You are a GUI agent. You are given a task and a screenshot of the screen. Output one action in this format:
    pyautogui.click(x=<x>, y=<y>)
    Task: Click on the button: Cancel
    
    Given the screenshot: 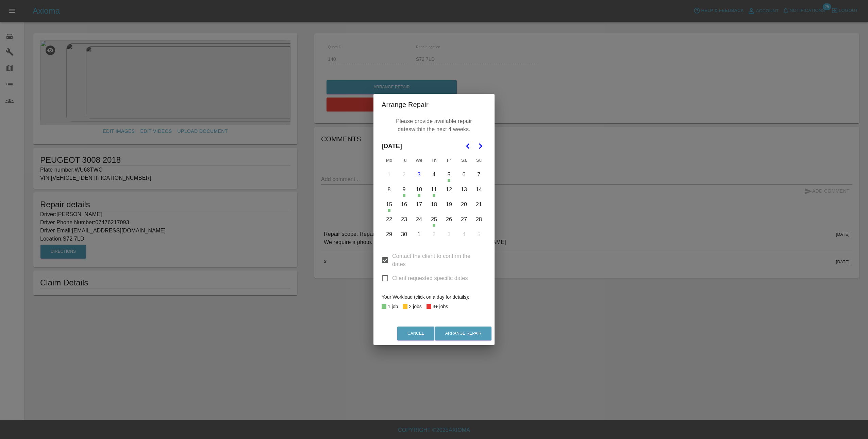 What is the action you would take?
    pyautogui.click(x=415, y=334)
    